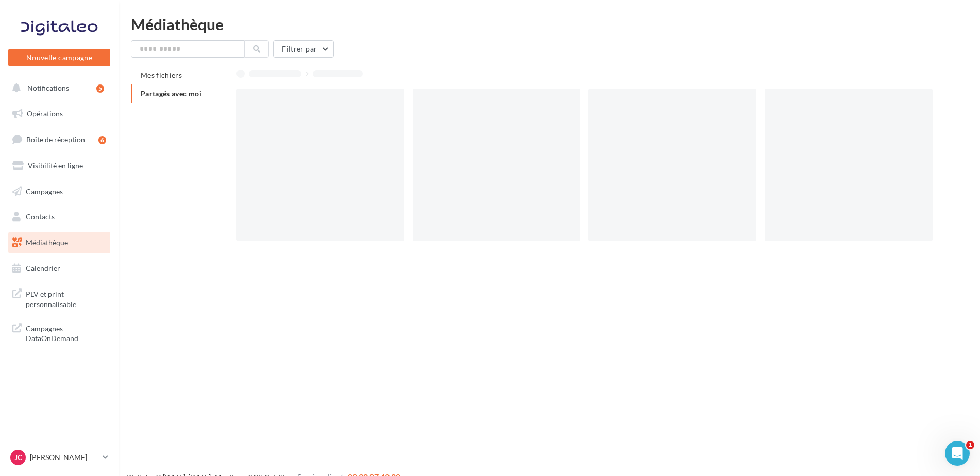  Describe the element at coordinates (970, 445) in the screenshot. I see `span: 1` at that location.